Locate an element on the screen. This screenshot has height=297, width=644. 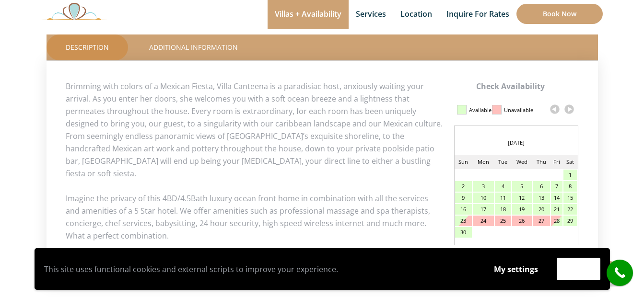
div: 10 is located at coordinates (483, 198).